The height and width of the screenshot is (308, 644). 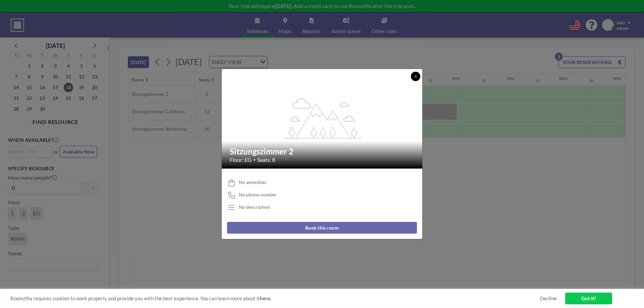 What do you see at coordinates (322, 151) in the screenshot?
I see `h2: Sitzungszimmer 2` at bounding box center [322, 151].